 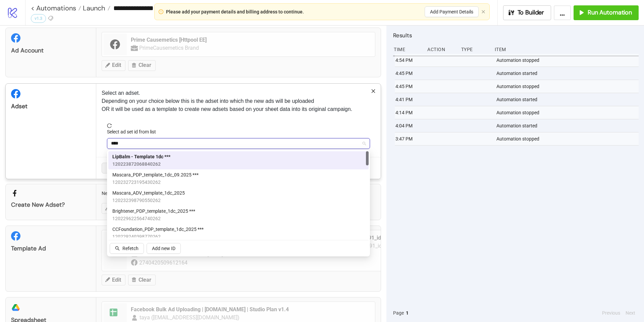 I want to click on span: 120232723195430262, so click(x=155, y=182).